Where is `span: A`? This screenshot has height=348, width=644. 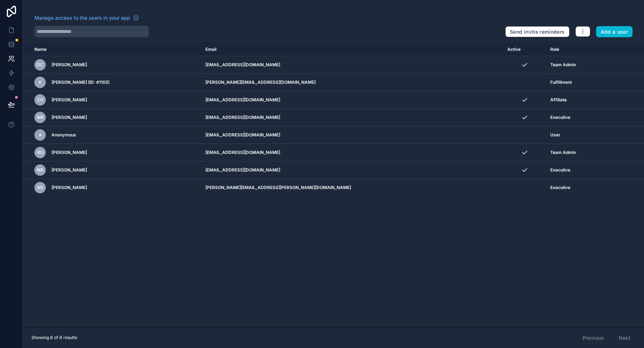 span: A is located at coordinates (41, 134).